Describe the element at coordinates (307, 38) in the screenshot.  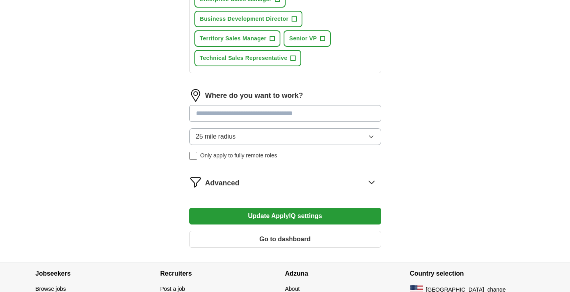
I see `button: Senior VP` at that location.